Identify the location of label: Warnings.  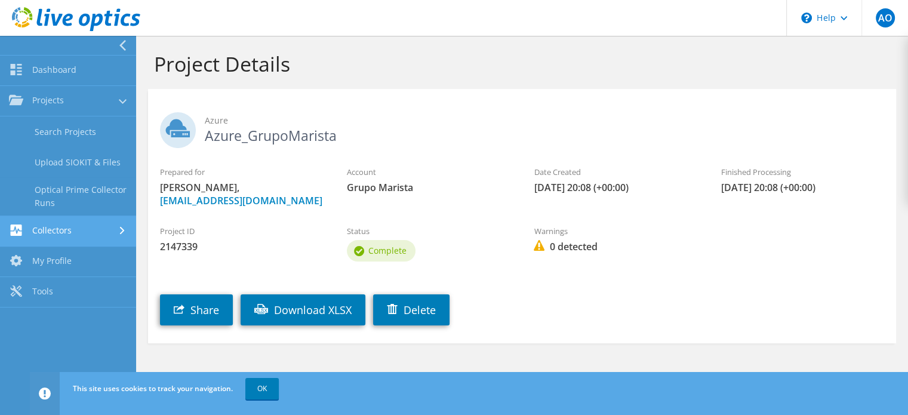
(615, 231).